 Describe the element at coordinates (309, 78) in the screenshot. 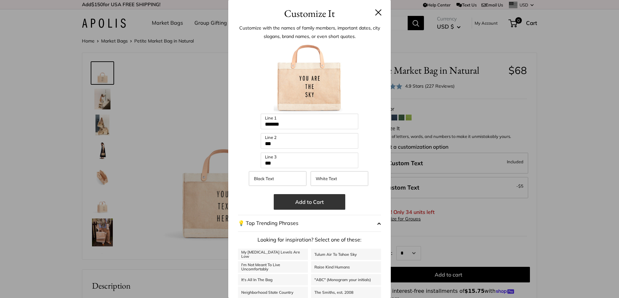

I see `img: customizer-prod` at that location.